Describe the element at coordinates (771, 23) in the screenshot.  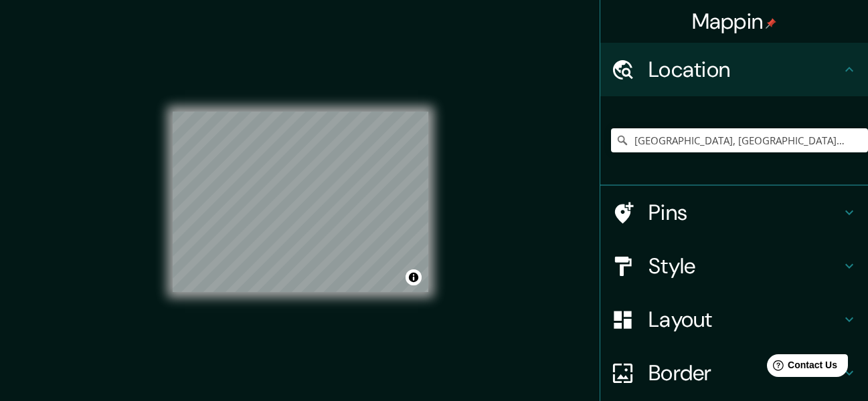
I see `img: pin-icon.png` at that location.